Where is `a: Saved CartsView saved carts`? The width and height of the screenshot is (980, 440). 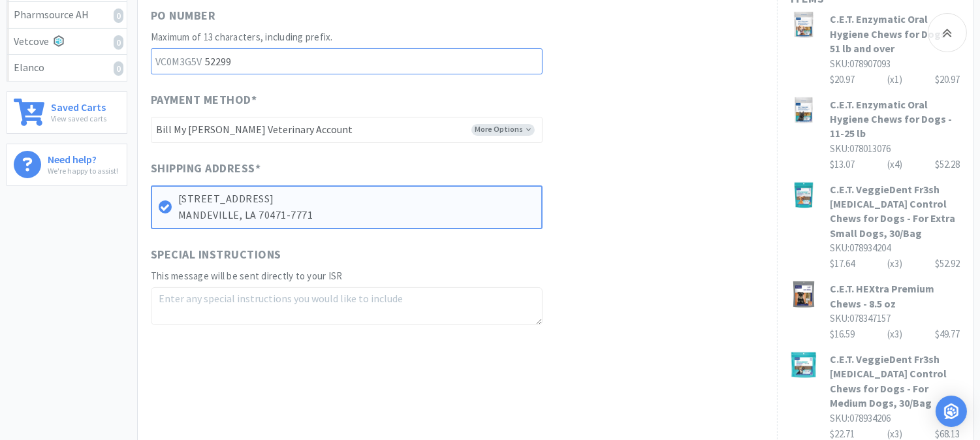
a: Saved CartsView saved carts is located at coordinates (66, 113).